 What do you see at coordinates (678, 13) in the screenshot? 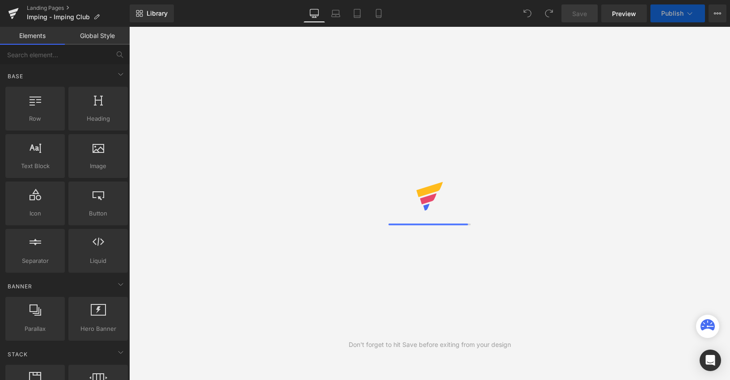
I see `button: Publish` at bounding box center [678, 13].